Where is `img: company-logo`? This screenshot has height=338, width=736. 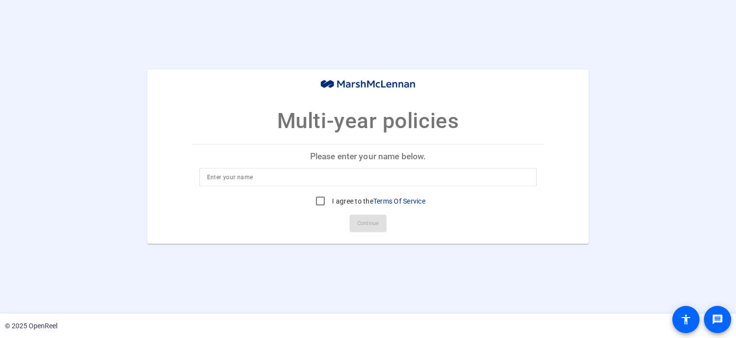 img: company-logo is located at coordinates (368, 85).